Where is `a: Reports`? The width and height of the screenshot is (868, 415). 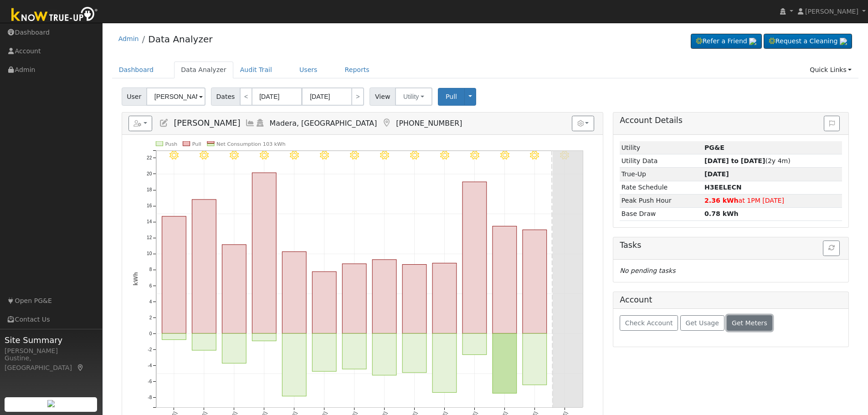 a: Reports is located at coordinates (357, 69).